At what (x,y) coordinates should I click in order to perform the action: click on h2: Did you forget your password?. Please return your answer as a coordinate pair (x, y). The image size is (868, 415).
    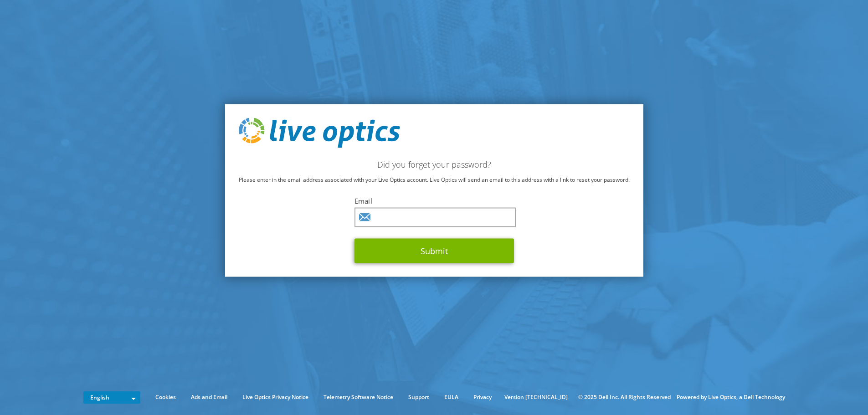
    Looking at the image, I should click on (434, 164).